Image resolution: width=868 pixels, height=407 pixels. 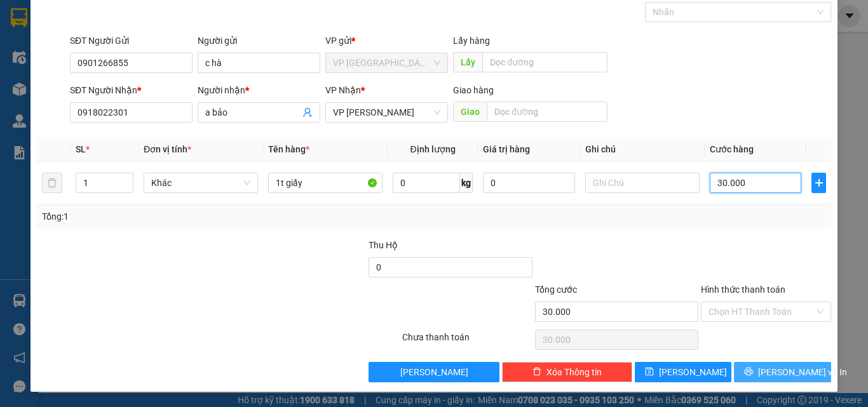 What do you see at coordinates (432, 149) in the screenshot?
I see `span: Định lượng` at bounding box center [432, 149].